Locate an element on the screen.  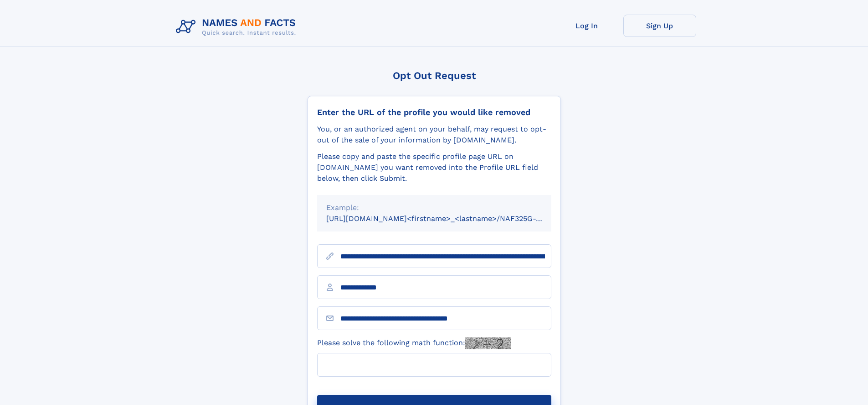
div: You, or an authorized agent on your behalf, may request to opt-out of the sale of your informatio... is located at coordinates (434, 135).